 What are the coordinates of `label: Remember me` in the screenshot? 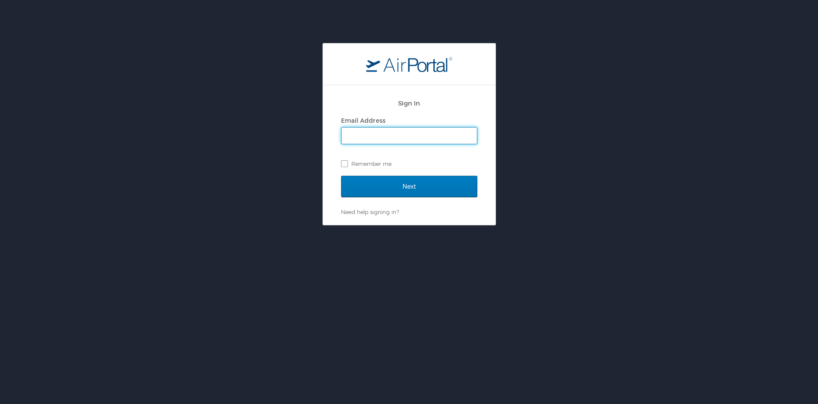 It's located at (409, 164).